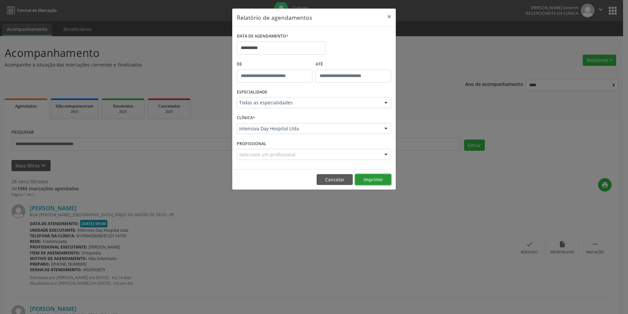 Image resolution: width=628 pixels, height=314 pixels. I want to click on label: DATA DE AGENDAMENTO, so click(263, 36).